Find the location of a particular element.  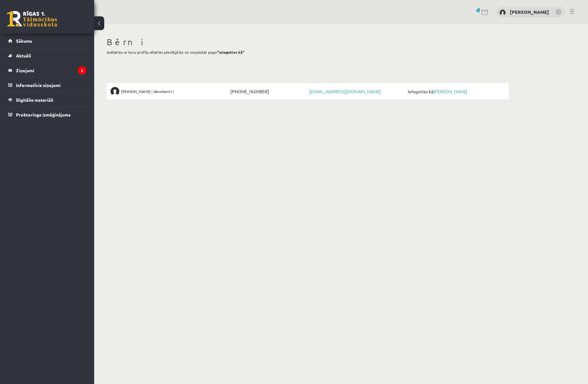

span: Digitālie materiāli is located at coordinates (34, 100).